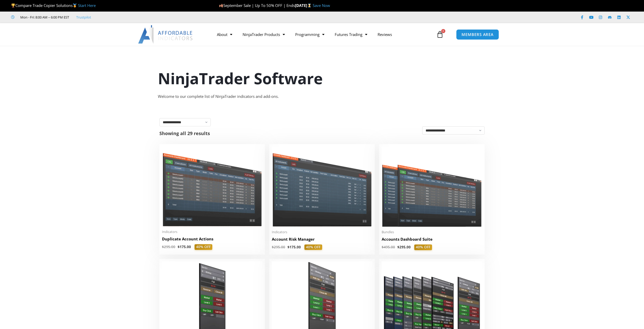  Describe the element at coordinates (322, 78) in the screenshot. I see `h1: NinjaTrader Software` at that location.